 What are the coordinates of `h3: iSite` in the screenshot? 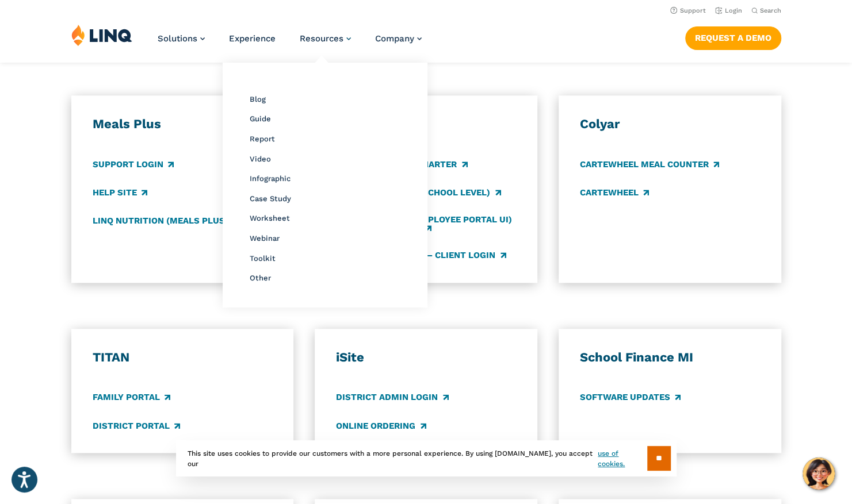 It's located at (426, 358).